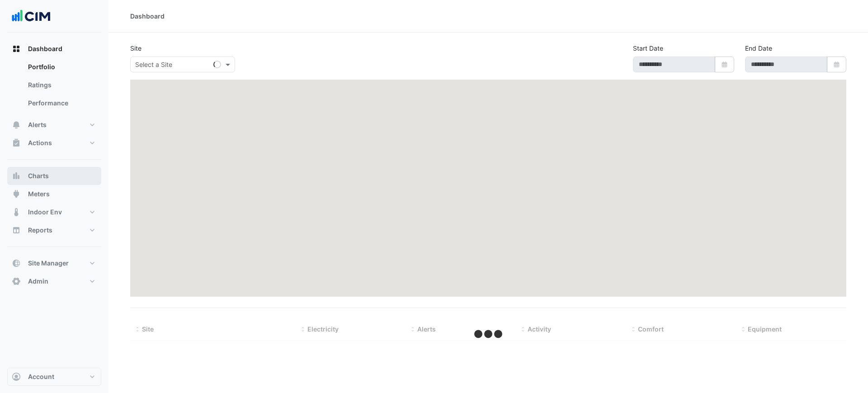 This screenshot has height=393, width=868. I want to click on app-icon: Reports, so click(16, 230).